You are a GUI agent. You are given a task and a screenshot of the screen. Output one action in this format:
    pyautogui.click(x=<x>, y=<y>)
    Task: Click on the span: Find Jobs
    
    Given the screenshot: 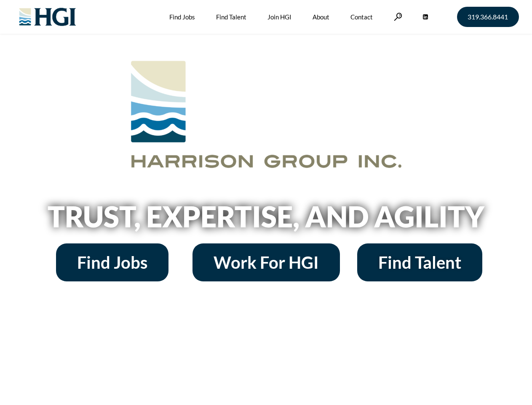 What is the action you would take?
    pyautogui.click(x=112, y=262)
    